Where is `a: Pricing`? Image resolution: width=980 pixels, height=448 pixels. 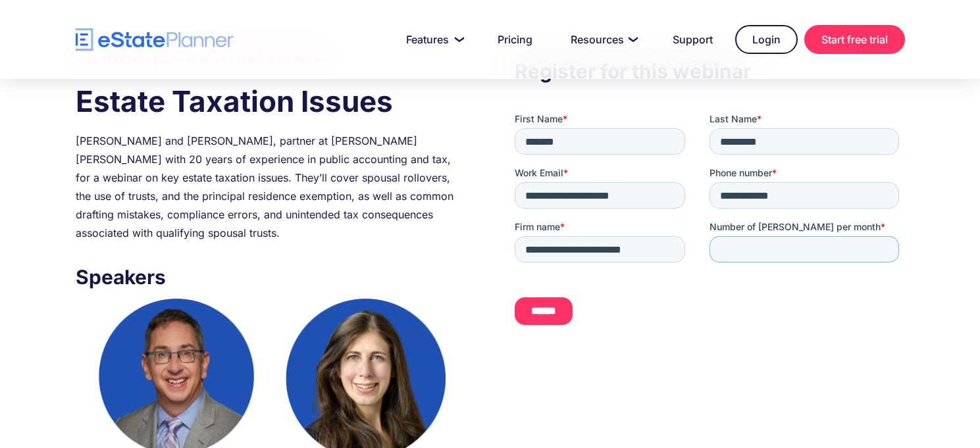 a: Pricing is located at coordinates (515, 40).